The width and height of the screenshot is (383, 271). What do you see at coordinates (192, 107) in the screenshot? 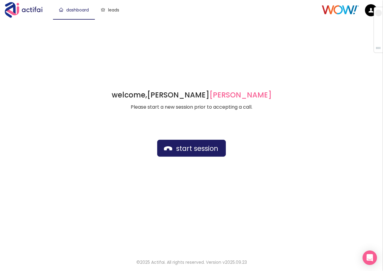
I see `p: Please start a new session prior to accepting a call.` at bounding box center [192, 107].